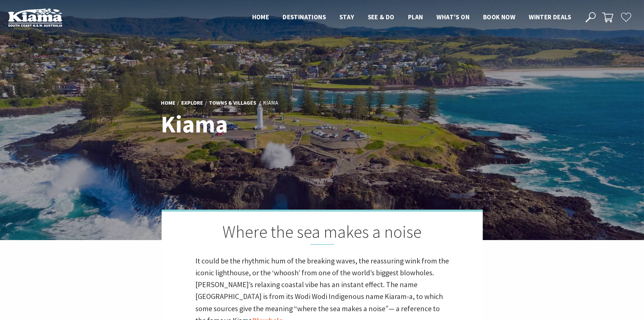  Describe the element at coordinates (412, 17) in the screenshot. I see `nav: Main Menu` at that location.